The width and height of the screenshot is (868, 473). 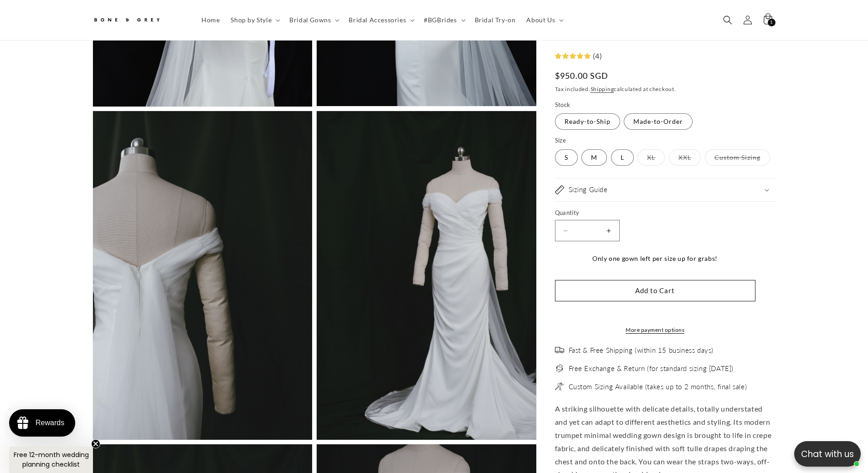 I want to click on label: Ready-to-Ship, so click(x=588, y=122).